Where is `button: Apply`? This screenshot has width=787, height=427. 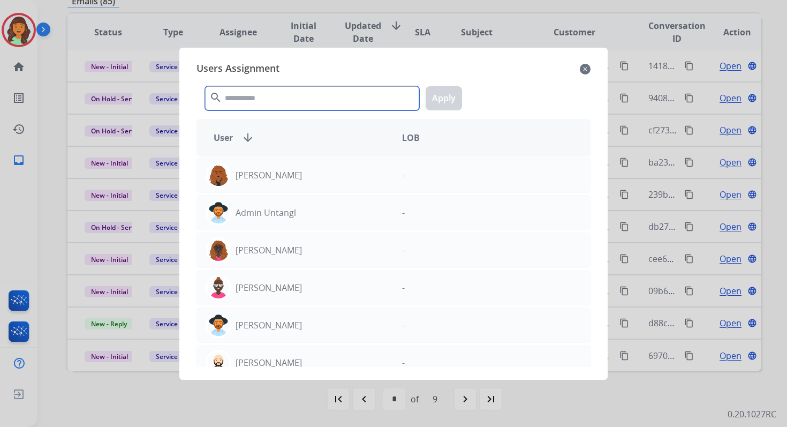 button: Apply is located at coordinates (444, 98).